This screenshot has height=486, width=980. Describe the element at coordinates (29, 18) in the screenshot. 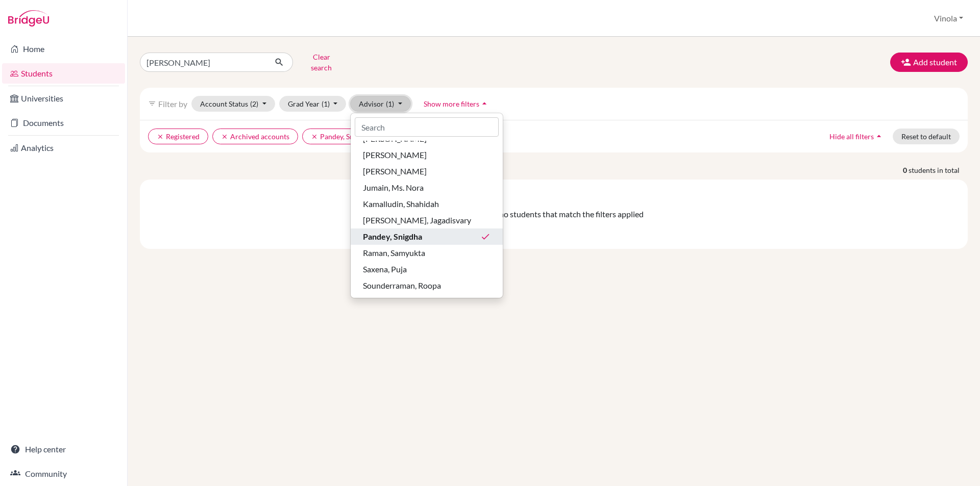

I see `img: Bridge-U` at that location.